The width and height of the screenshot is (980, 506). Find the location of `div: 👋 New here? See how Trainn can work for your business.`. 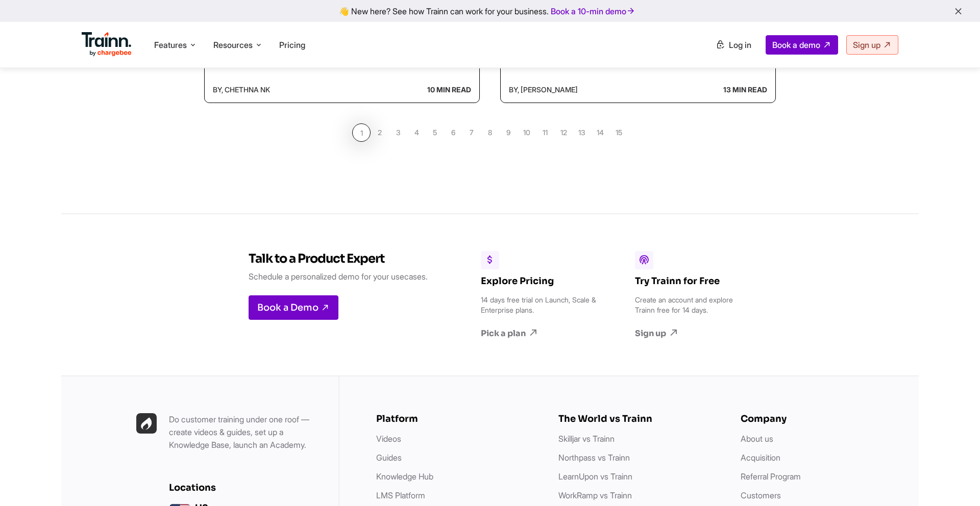

div: 👋 New here? See how Trainn can work for your business. is located at coordinates (490, 11).